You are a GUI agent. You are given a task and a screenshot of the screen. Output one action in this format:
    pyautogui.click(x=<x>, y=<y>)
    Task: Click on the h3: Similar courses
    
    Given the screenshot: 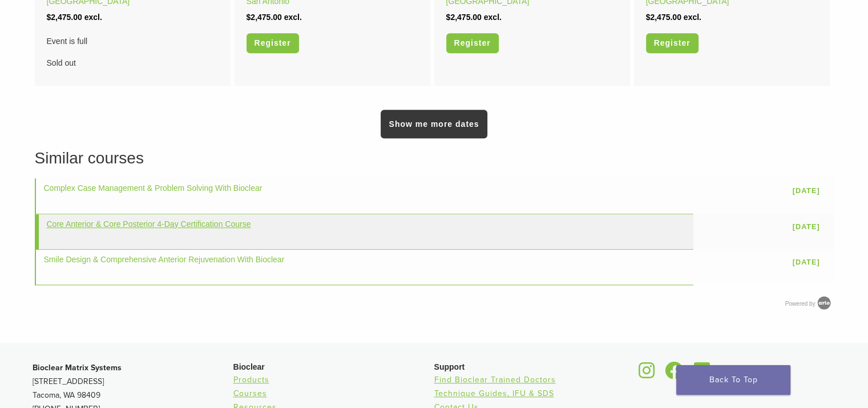 What is the action you would take?
    pyautogui.click(x=434, y=158)
    